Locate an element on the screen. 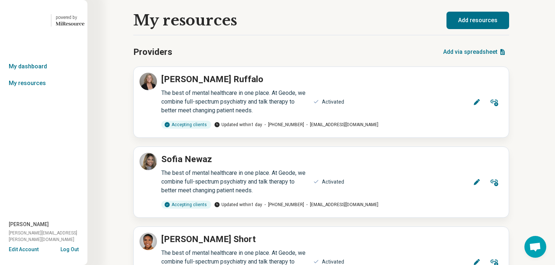 Image resolution: width=555 pixels, height=265 pixels. button: Add resources is located at coordinates (478, 20).